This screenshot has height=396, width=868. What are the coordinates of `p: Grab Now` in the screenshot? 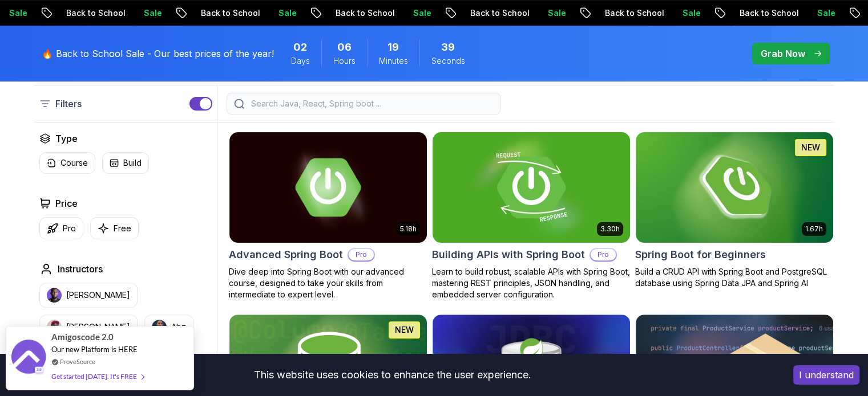 It's located at (783, 54).